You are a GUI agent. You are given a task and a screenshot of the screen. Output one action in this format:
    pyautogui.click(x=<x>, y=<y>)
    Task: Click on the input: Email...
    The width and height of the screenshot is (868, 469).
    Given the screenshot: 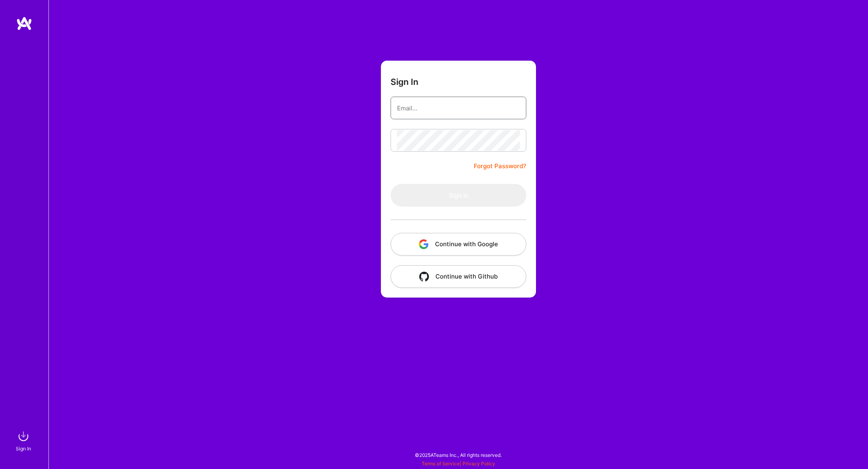 What is the action you would take?
    pyautogui.click(x=458, y=108)
    